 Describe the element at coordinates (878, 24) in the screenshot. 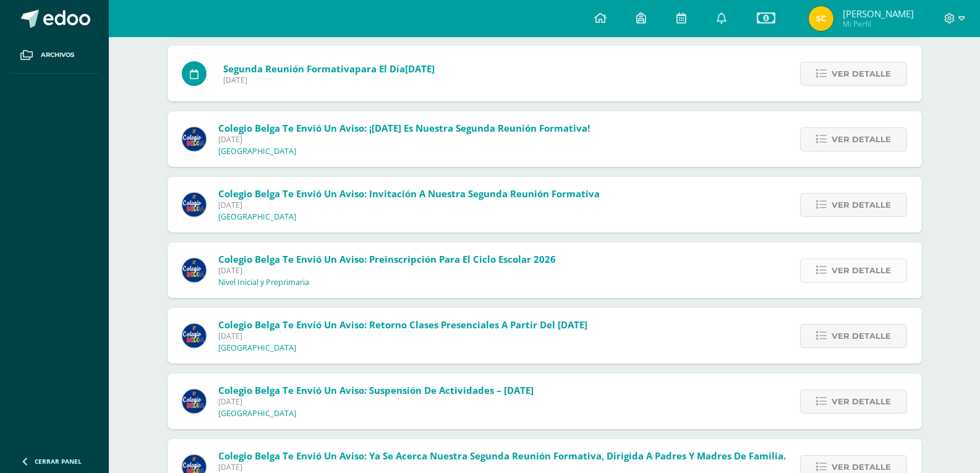

I see `span: Mi Perfil` at that location.